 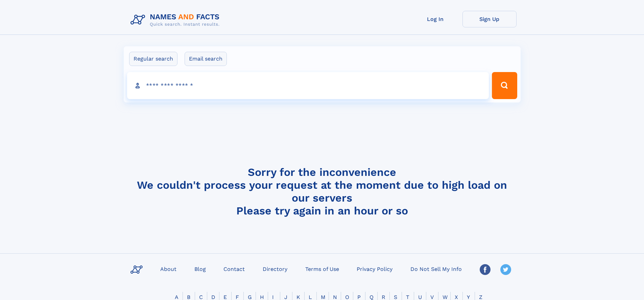 I want to click on button: Search Button, so click(x=504, y=86).